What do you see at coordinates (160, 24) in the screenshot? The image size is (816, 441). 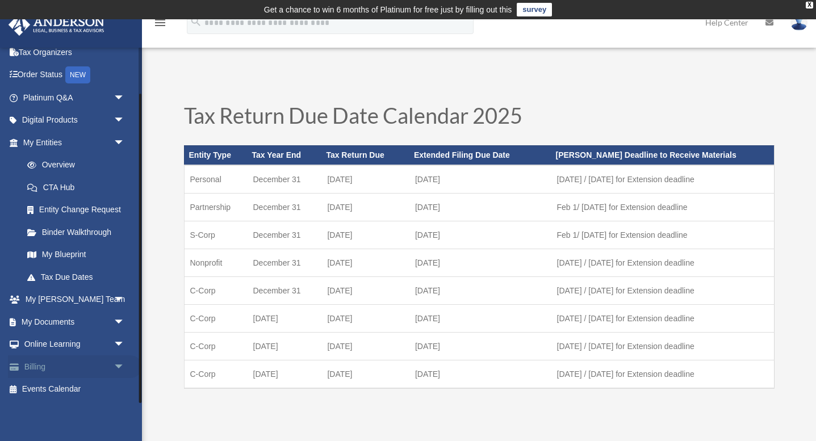 I see `a: menu` at bounding box center [160, 24].